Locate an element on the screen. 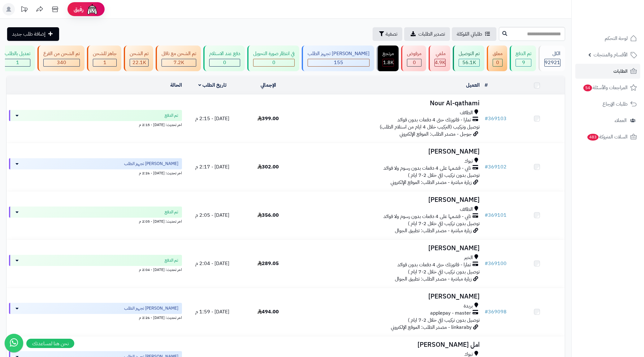  span: 22.1K is located at coordinates (139, 63).